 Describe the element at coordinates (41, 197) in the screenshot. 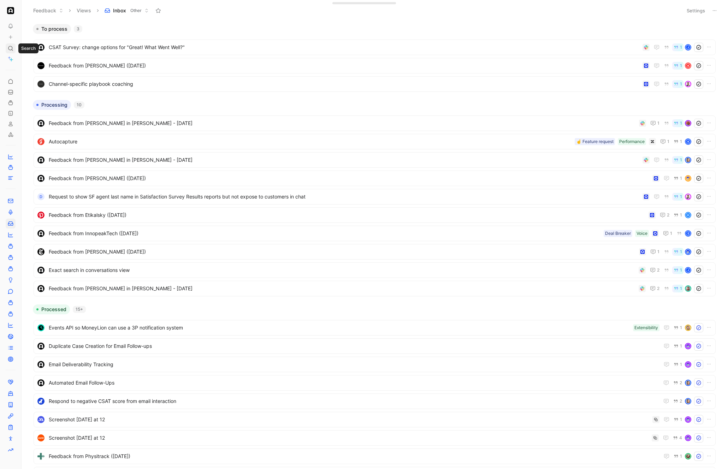

I see `div: D` at that location.